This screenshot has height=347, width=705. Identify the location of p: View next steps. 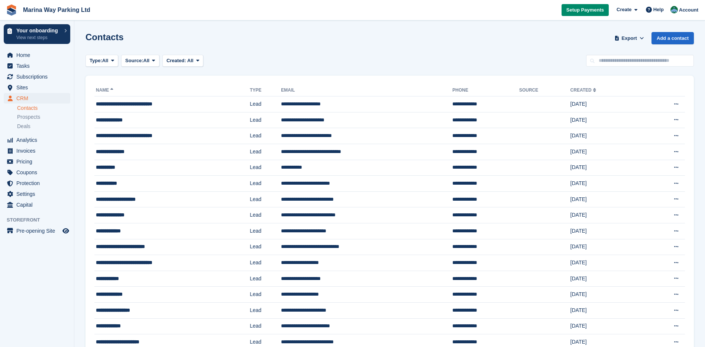
(38, 38).